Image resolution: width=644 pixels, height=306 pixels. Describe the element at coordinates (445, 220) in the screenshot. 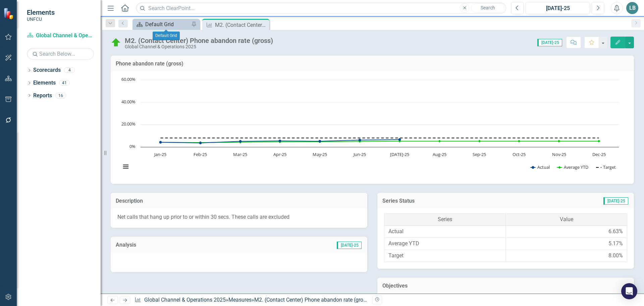

I see `th: Series` at that location.